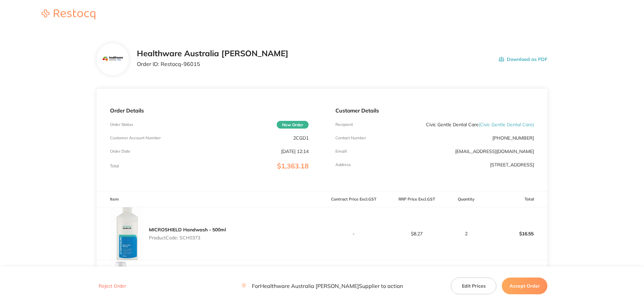 This screenshot has width=644, height=305. I want to click on p: 2, so click(466, 234).